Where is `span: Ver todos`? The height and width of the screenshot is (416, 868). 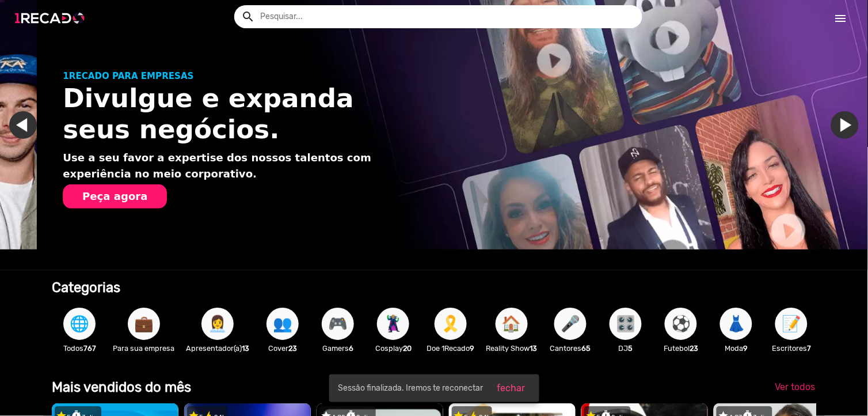
span: Ver todos is located at coordinates (796, 387).